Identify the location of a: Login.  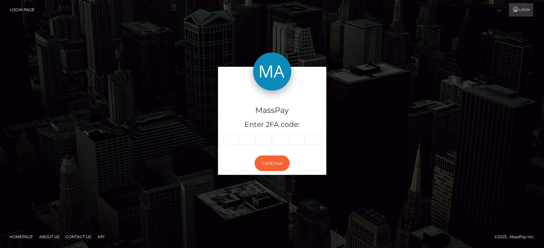
(521, 10).